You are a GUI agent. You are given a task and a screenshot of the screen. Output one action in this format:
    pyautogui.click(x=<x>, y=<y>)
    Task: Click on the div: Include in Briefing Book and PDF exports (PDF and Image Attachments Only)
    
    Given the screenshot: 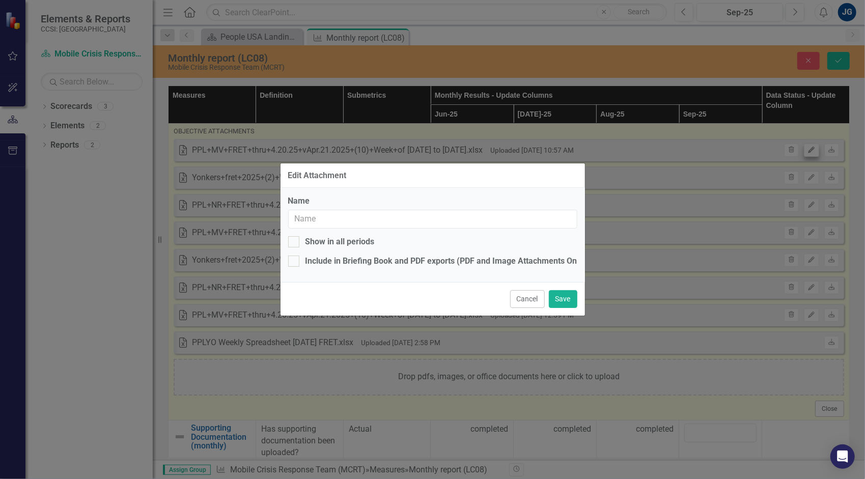 What is the action you would take?
    pyautogui.click(x=446, y=261)
    